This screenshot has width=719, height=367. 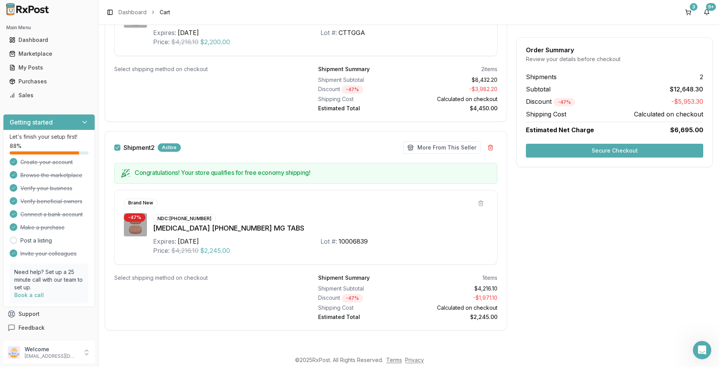 What do you see at coordinates (614, 151) in the screenshot?
I see `button: Secure Checkout` at bounding box center [614, 151].